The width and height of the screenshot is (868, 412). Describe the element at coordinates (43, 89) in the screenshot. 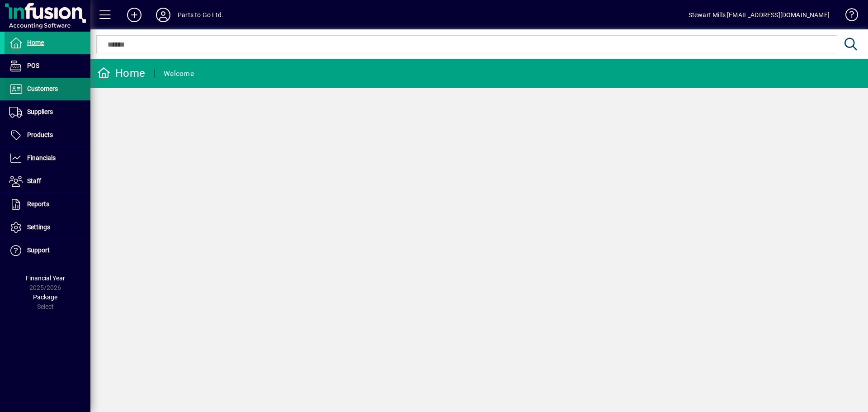

I see `span: Customers` at that location.